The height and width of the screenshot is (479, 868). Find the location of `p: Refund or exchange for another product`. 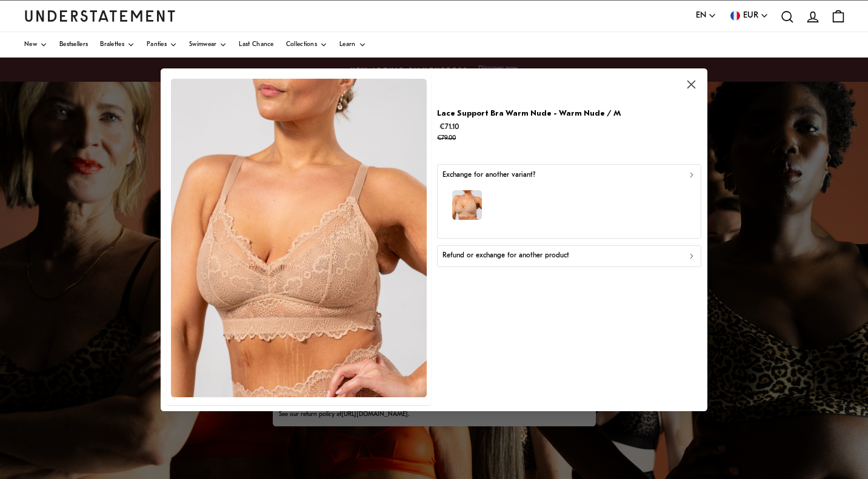

p: Refund or exchange for another product is located at coordinates (505, 256).